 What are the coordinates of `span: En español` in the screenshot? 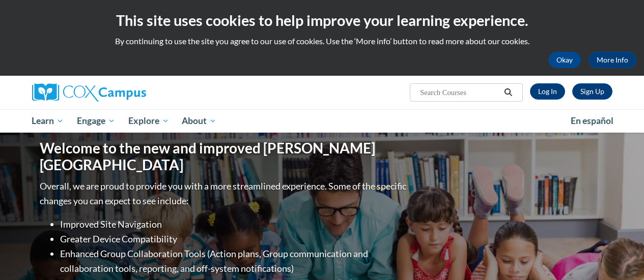 It's located at (592, 121).